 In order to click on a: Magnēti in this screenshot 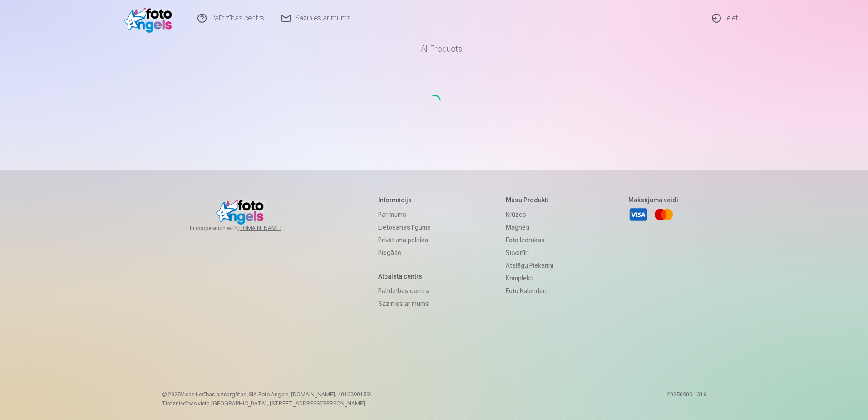, I will do `click(529, 228)`.